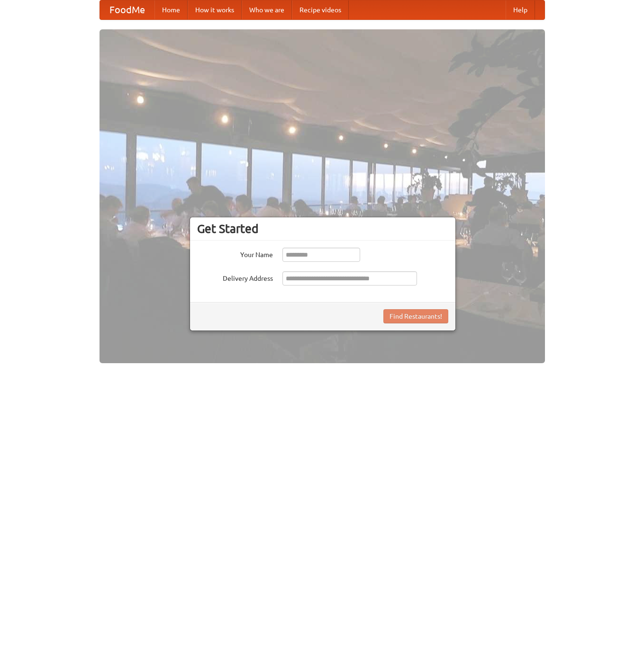 The height and width of the screenshot is (670, 644). What do you see at coordinates (127, 10) in the screenshot?
I see `a: FoodMe` at bounding box center [127, 10].